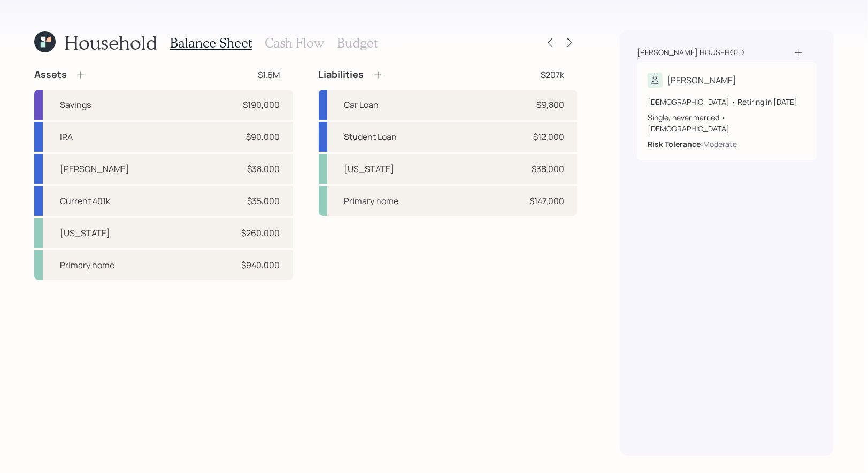 The height and width of the screenshot is (473, 868). What do you see at coordinates (552, 75) in the screenshot?
I see `div: $207k` at bounding box center [552, 75].